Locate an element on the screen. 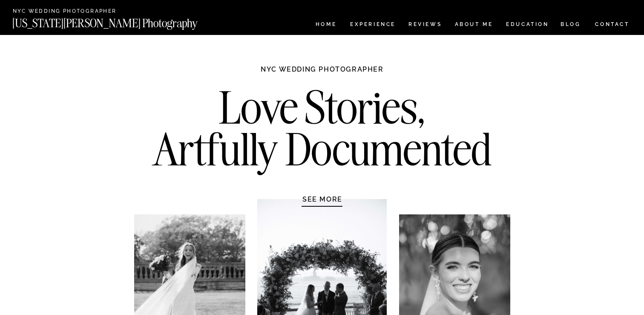 The width and height of the screenshot is (644, 315). nav: Experience is located at coordinates (372, 25).